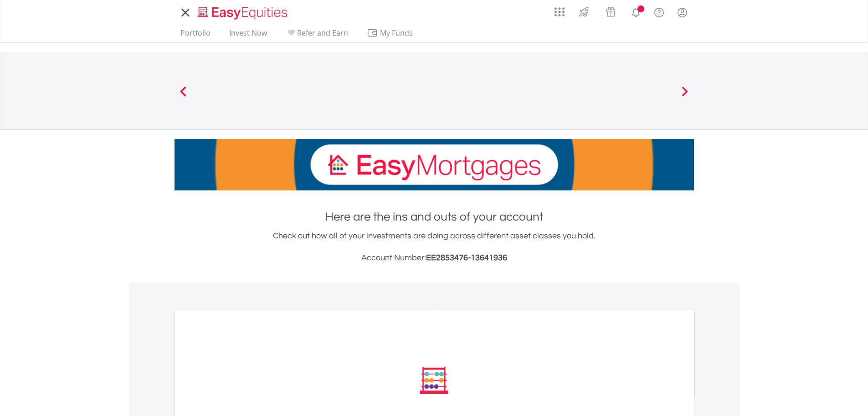  Describe the element at coordinates (611, 12) in the screenshot. I see `img: vouchers-v2.svg` at that location.